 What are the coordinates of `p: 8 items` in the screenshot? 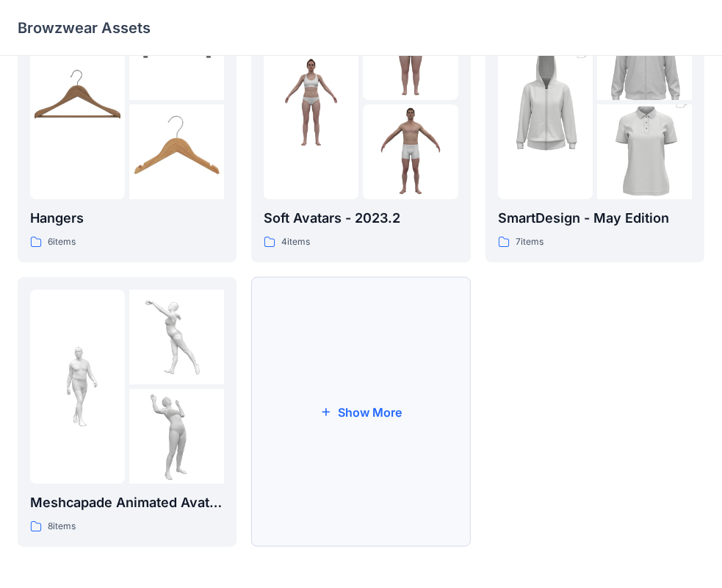 It's located at (62, 526).